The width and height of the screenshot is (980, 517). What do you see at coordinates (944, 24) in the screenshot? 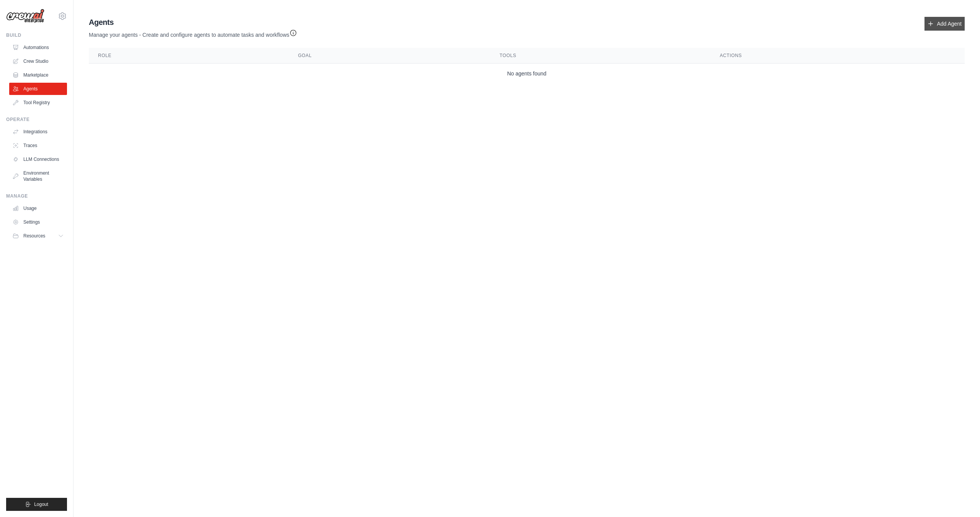
I see `a: Add Agent` at bounding box center [944, 24].